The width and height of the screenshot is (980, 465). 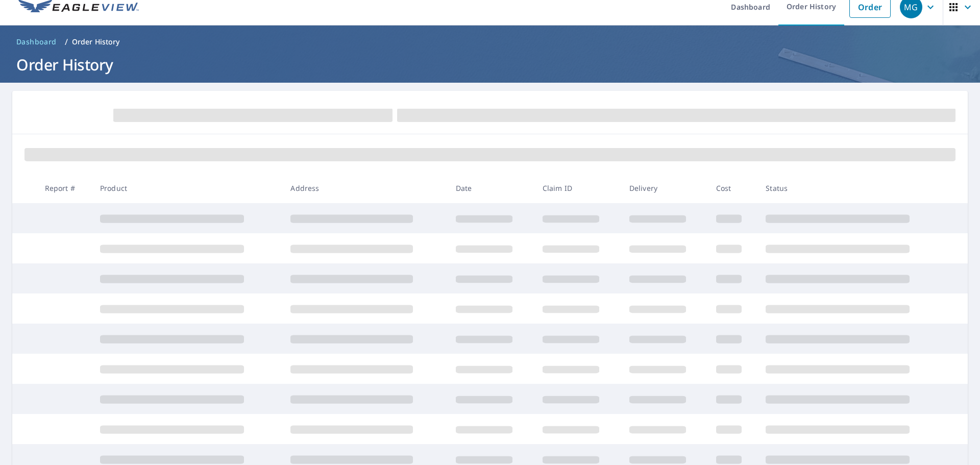 I want to click on a: Dashboard, so click(x=36, y=42).